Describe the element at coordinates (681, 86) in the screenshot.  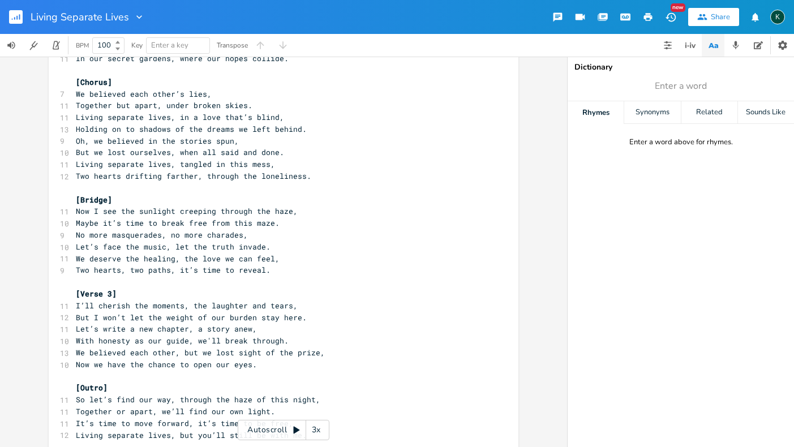
I see `span: Enter a word` at that location.